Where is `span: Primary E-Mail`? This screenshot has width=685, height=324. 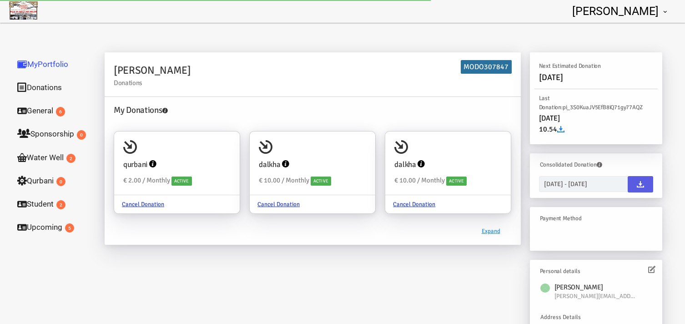 span: Primary E-Mail is located at coordinates (595, 296).